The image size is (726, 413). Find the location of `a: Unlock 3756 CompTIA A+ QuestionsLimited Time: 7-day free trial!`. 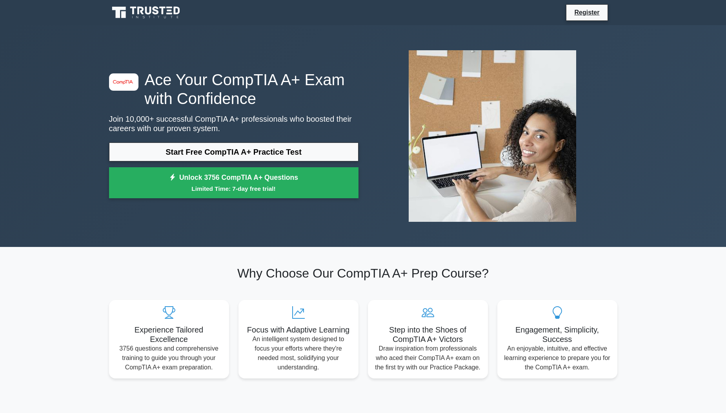

a: Unlock 3756 CompTIA A+ QuestionsLimited Time: 7-day free trial! is located at coordinates (234, 183).